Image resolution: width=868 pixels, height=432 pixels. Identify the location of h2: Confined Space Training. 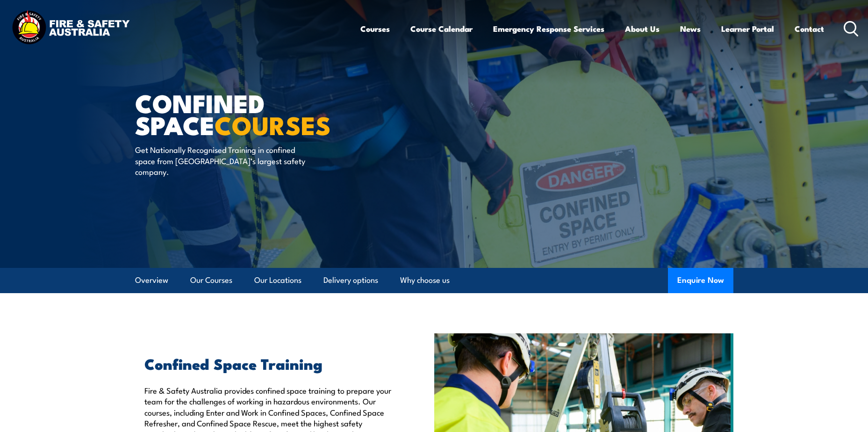
(268, 364).